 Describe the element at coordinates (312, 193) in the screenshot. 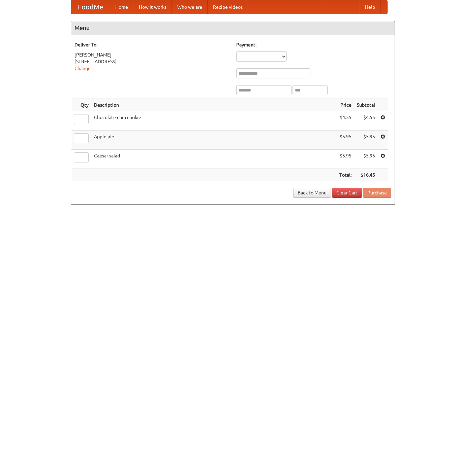

I see `a: Back to Menu` at that location.